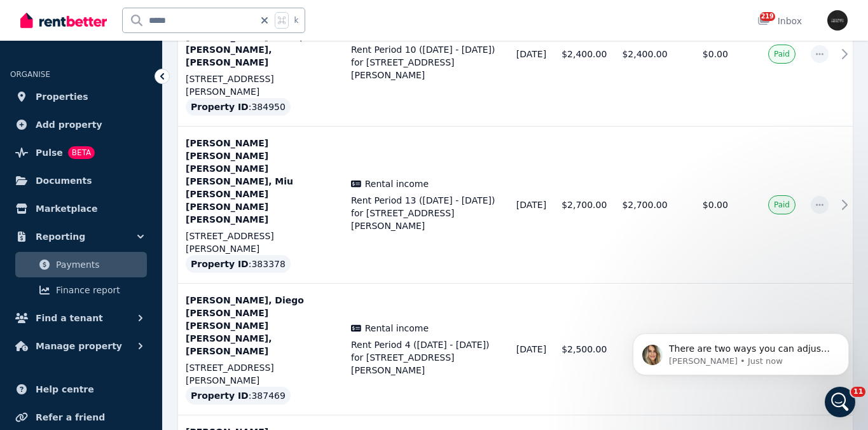  What do you see at coordinates (80, 237) in the screenshot?
I see `button: Reporting` at bounding box center [80, 237].